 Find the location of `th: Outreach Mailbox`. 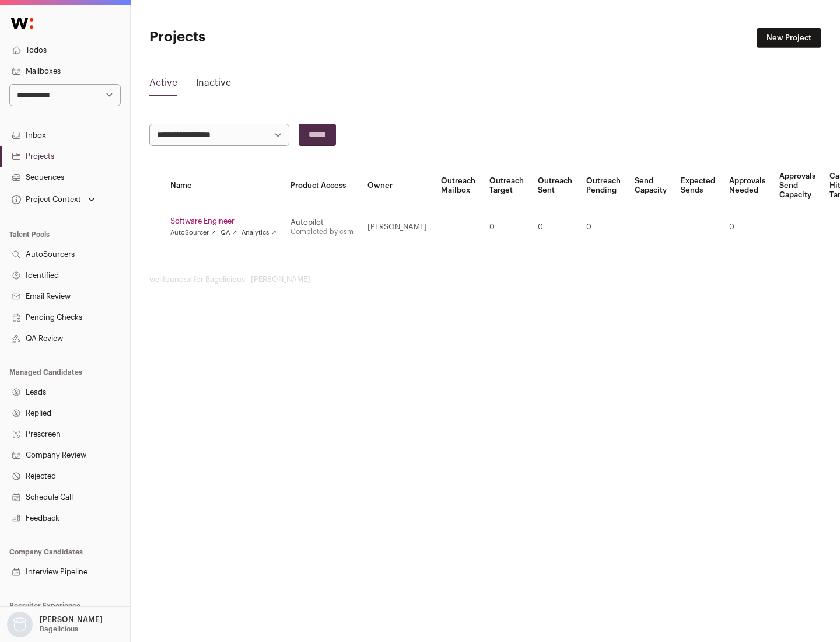

th: Outreach Mailbox is located at coordinates (458, 186).